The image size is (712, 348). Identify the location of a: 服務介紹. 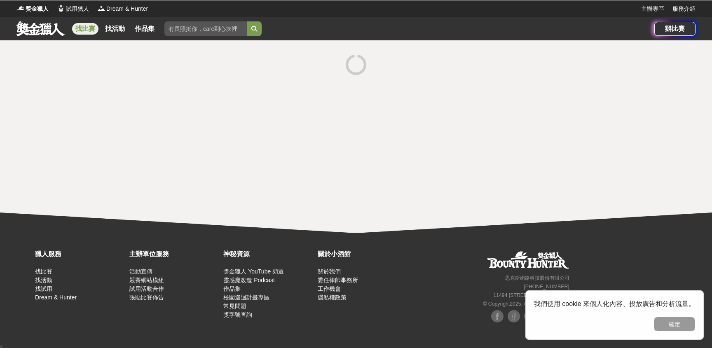
(684, 9).